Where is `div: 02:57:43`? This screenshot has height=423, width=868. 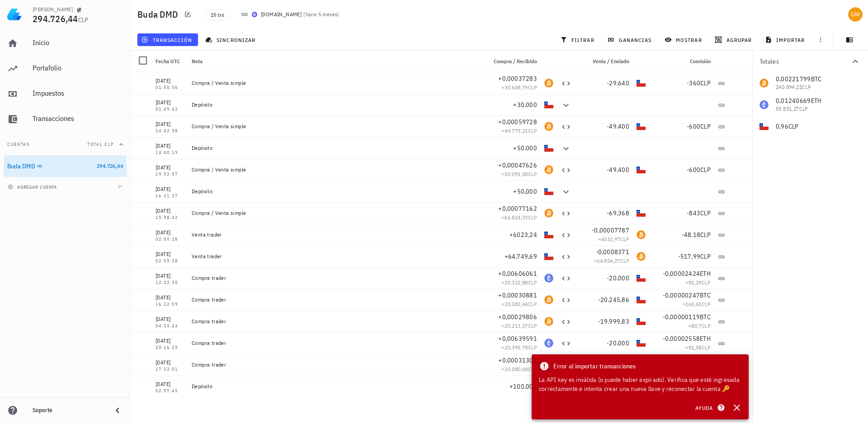
div: 02:57:43 is located at coordinates (170, 391).